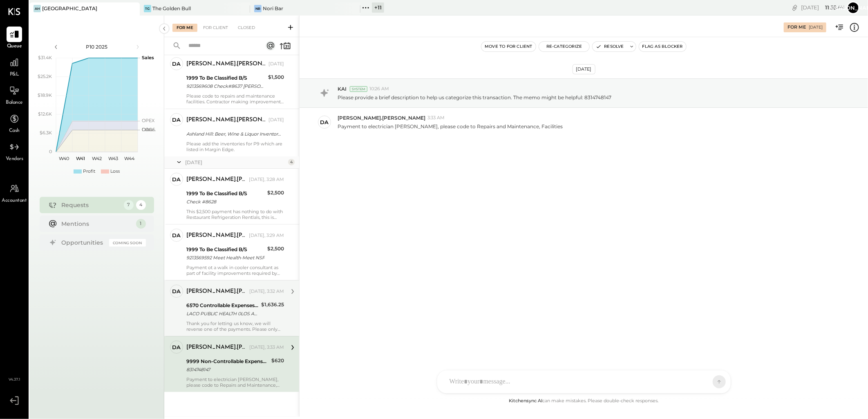 The image size is (868, 419). Describe the element at coordinates (14, 103) in the screenshot. I see `span: Balance` at that location.